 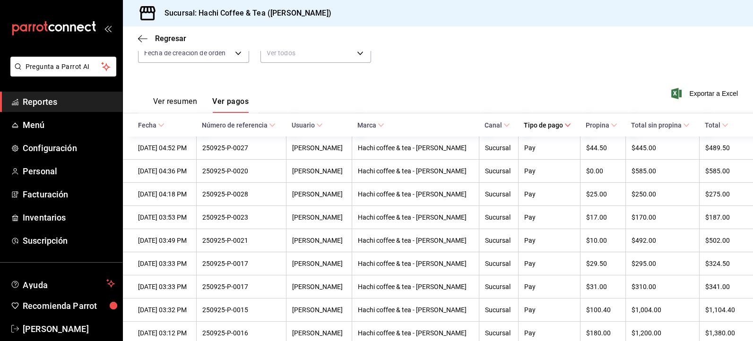 What do you see at coordinates (602, 240) in the screenshot?
I see `div: $10.00` at bounding box center [602, 240].